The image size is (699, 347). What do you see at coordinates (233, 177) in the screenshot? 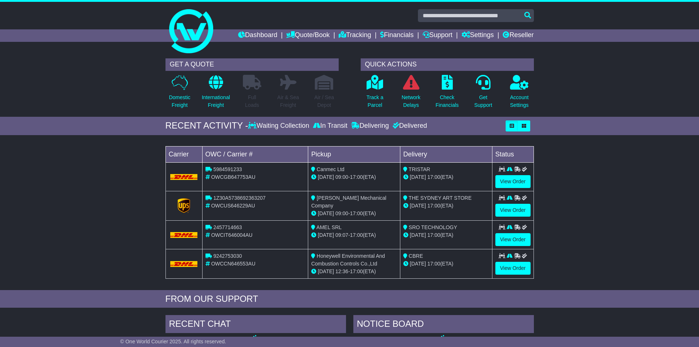
I see `span: OWCGB647753AU` at bounding box center [233, 177].